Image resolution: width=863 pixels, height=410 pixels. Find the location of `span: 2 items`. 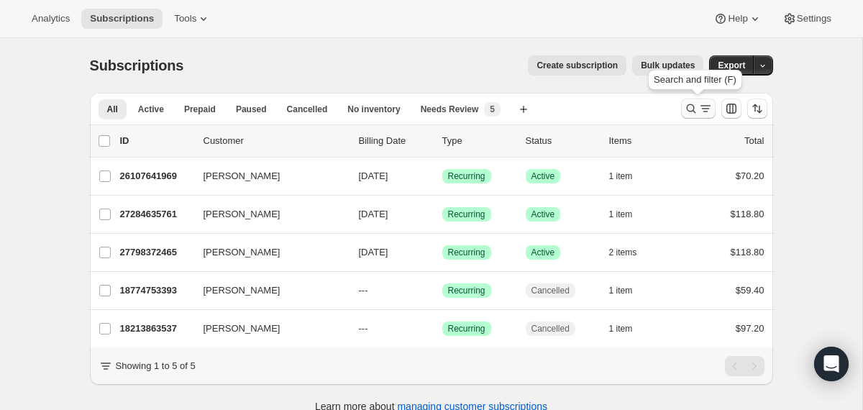

span: 2 items is located at coordinates (623, 253).